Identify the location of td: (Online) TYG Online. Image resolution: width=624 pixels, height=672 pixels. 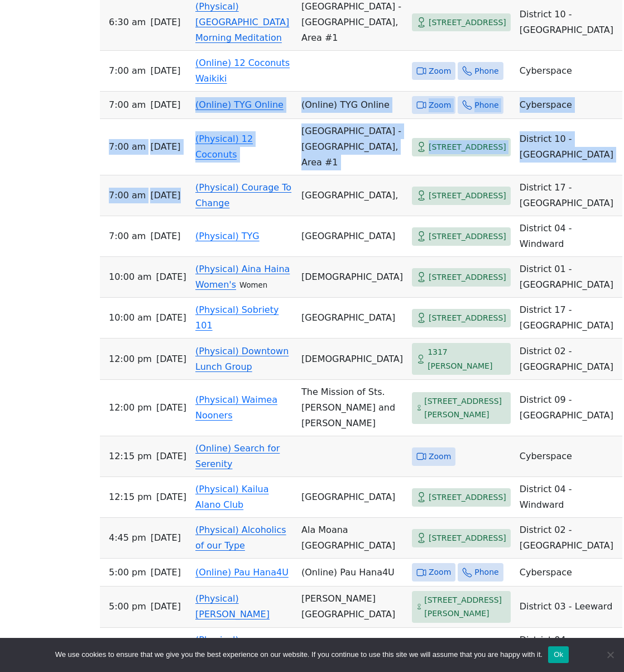
(352, 106).